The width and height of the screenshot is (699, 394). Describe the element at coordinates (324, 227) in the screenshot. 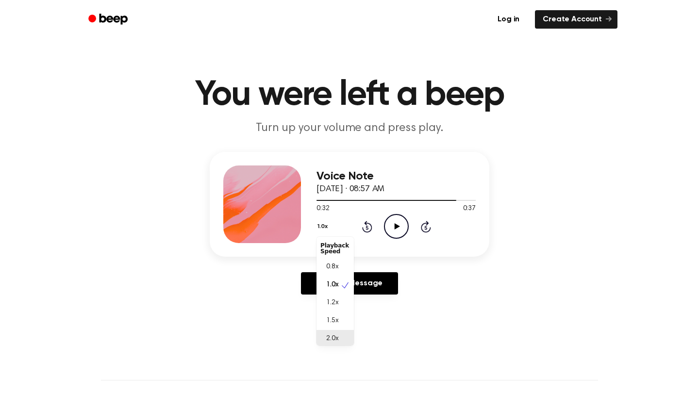

I see `button: 1.0x` at that location.